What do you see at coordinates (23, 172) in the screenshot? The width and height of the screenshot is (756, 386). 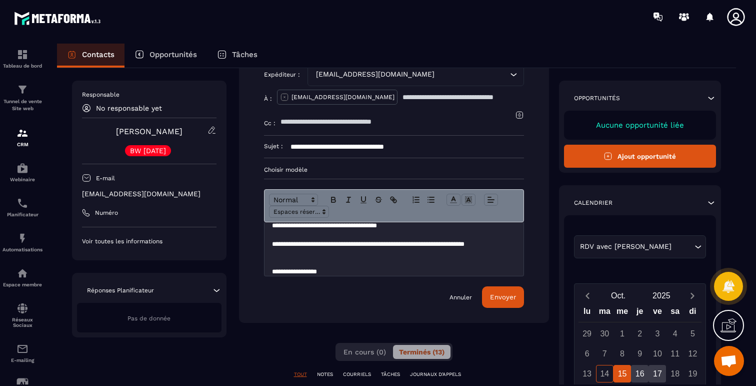 I see `a: automationsautomationsWebinaire` at bounding box center [23, 172].